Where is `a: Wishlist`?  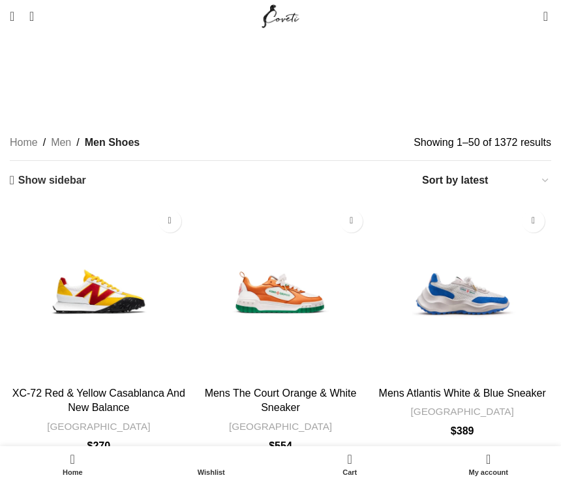
a: Wishlist is located at coordinates (211, 464).